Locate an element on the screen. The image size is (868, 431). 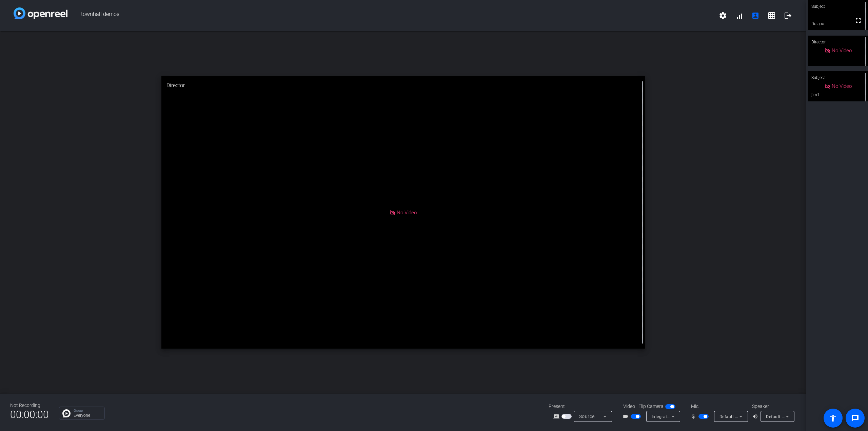
div: Present is located at coordinates (582, 406).